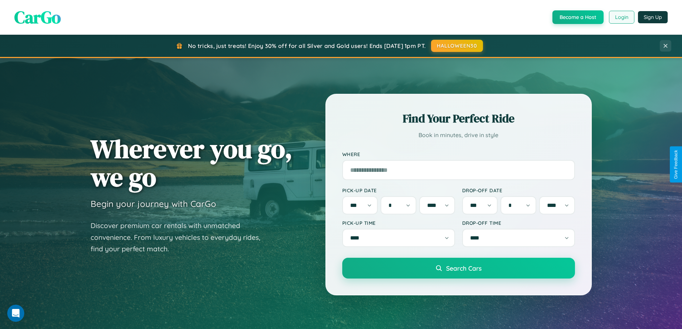 The image size is (682, 329). What do you see at coordinates (621, 17) in the screenshot?
I see `button: Login` at bounding box center [621, 17].